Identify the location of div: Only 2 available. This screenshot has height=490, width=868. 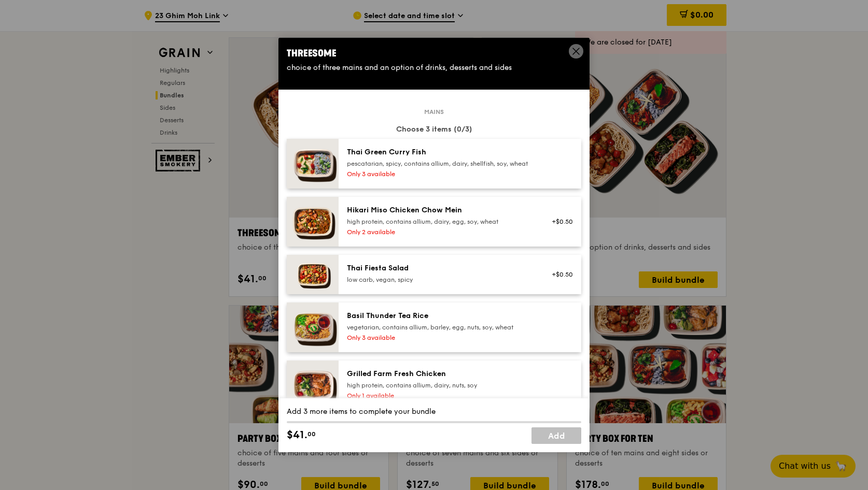
(440, 232).